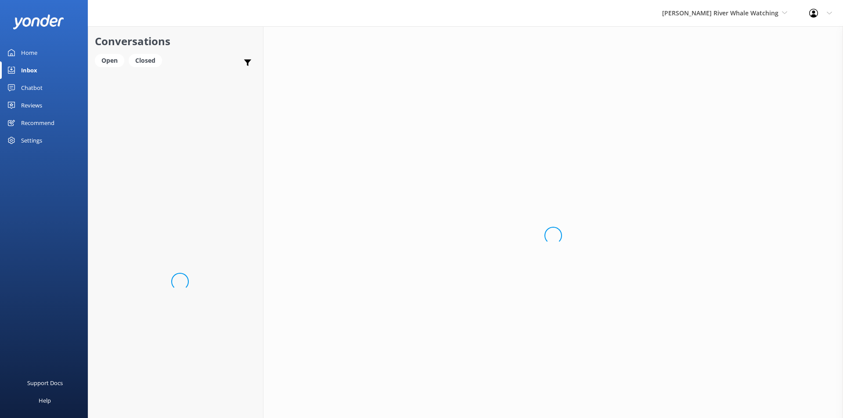  Describe the element at coordinates (32, 141) in the screenshot. I see `div: Settings` at that location.